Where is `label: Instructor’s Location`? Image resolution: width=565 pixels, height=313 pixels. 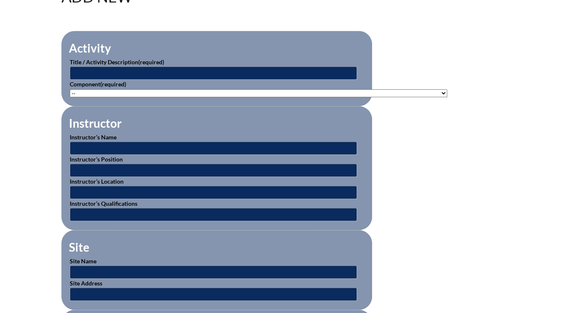 label: Instructor’s Location is located at coordinates (97, 181).